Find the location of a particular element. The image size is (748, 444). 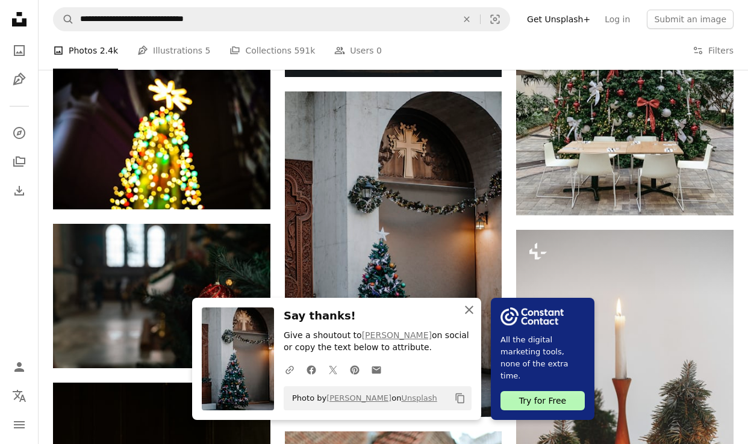

button: Submit an image is located at coordinates (690, 19).